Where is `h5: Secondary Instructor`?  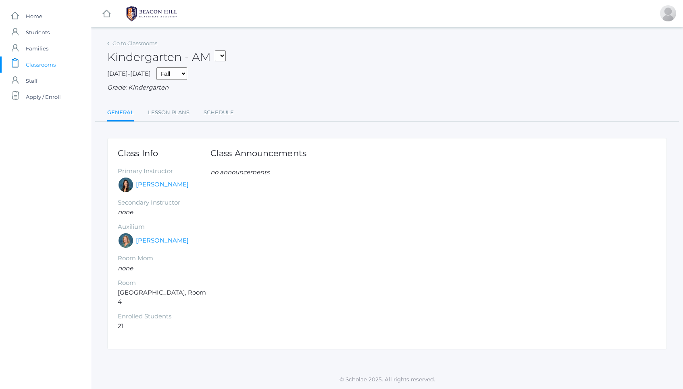 h5: Secondary Instructor is located at coordinates (164, 202).